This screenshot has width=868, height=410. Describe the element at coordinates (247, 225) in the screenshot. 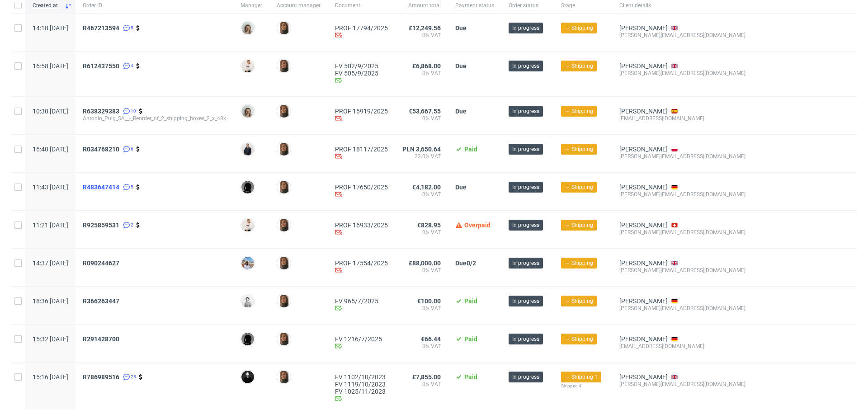

I see `img: Mari Fok` at that location.